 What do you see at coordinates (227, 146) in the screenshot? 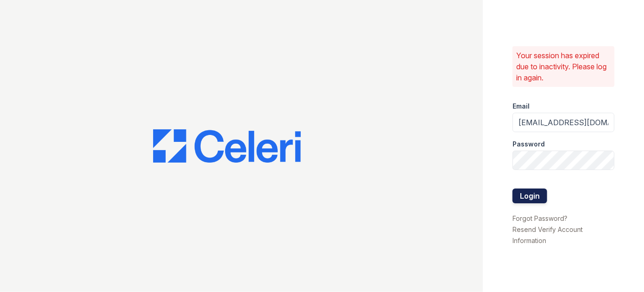
I see `img: CE_Logo_Blue-a8612792a0a2168367f1c8372b55b34899dd931a85d93a1a3d3e32e68fde9ad4.png` at bounding box center [227, 146].